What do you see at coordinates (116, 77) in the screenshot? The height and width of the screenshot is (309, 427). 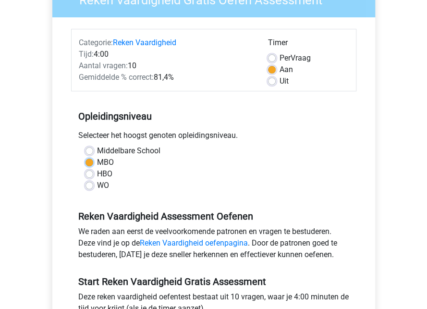 I see `span: Gemiddelde % correct:` at bounding box center [116, 77].